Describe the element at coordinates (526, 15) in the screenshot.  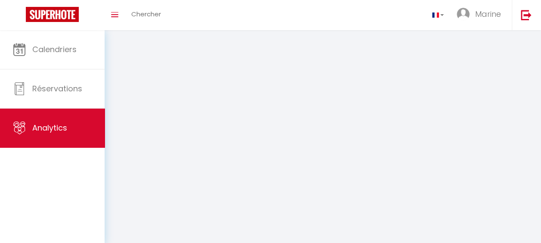
I see `img: logout` at that location.